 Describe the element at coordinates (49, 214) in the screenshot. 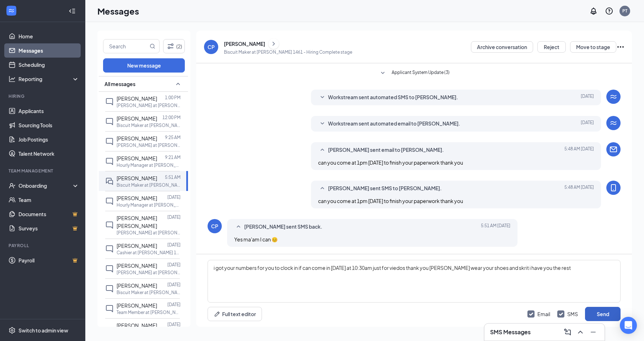

I see `a: DocumentsCrown` at that location.